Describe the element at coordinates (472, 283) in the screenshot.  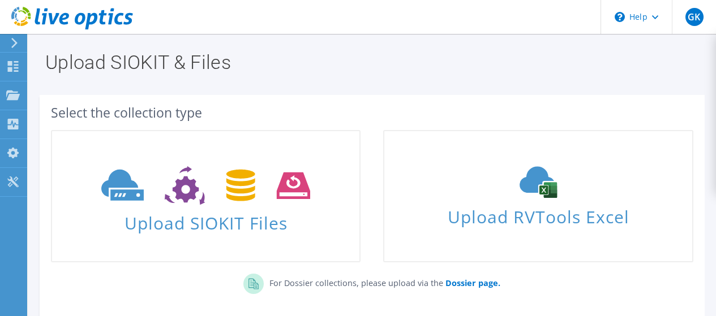
I see `b: Dossier page.` at that location.